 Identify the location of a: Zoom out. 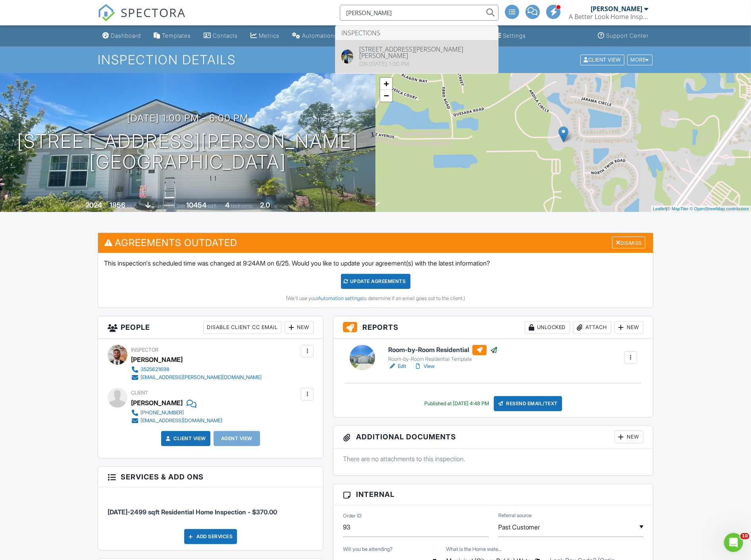
(386, 96).